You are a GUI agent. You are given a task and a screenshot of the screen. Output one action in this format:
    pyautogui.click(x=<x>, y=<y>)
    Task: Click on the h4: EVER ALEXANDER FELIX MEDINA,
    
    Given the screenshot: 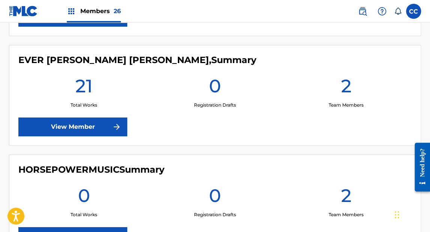 What is the action you would take?
    pyautogui.click(x=137, y=60)
    